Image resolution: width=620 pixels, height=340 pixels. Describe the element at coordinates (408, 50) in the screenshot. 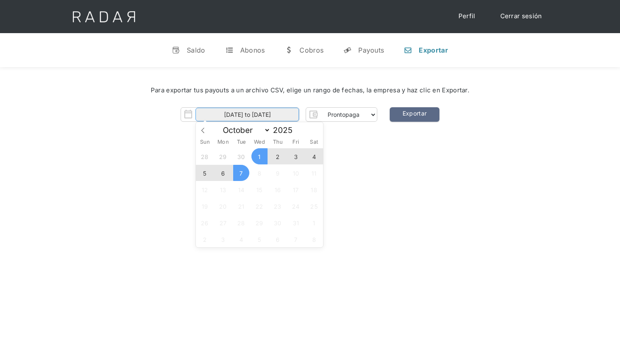

I see `div: n` at that location.